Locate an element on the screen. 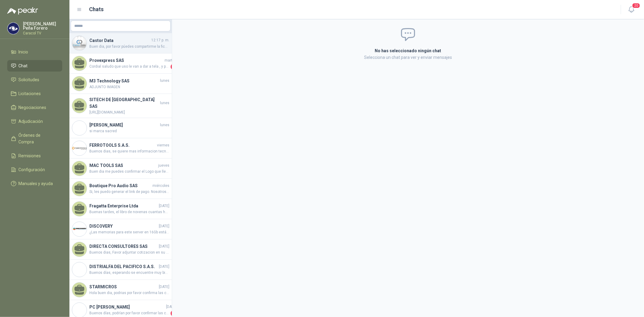  img: Logo peakr is located at coordinates (23, 11).